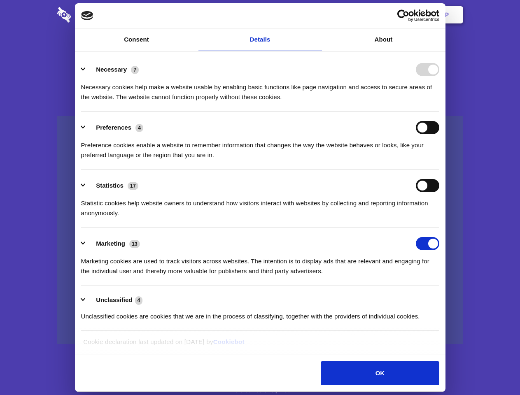  I want to click on button: OK, so click(380, 373).